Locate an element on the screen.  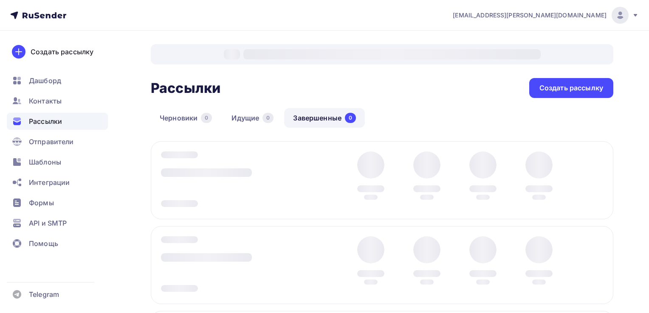
a: Отправители is located at coordinates (57, 142).